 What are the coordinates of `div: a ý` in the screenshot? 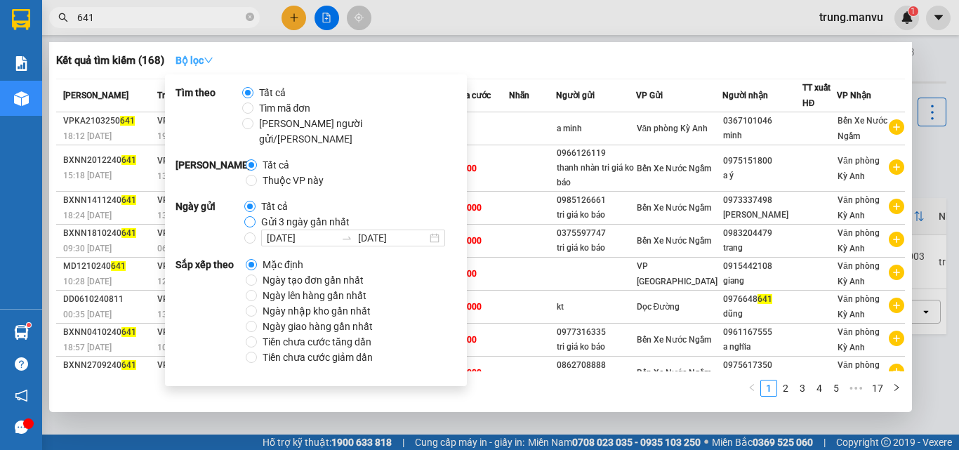 It's located at (762, 176).